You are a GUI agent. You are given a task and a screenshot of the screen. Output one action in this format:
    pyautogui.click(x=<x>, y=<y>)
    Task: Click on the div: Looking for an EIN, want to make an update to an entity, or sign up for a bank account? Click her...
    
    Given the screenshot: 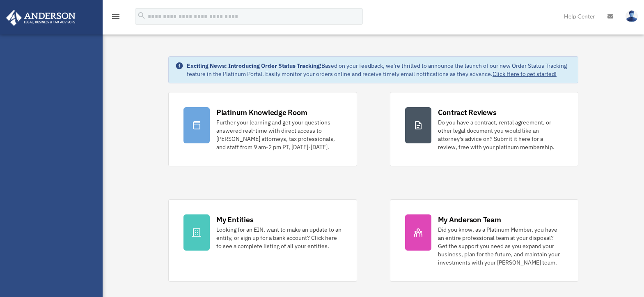 What is the action you would take?
    pyautogui.click(x=279, y=238)
    